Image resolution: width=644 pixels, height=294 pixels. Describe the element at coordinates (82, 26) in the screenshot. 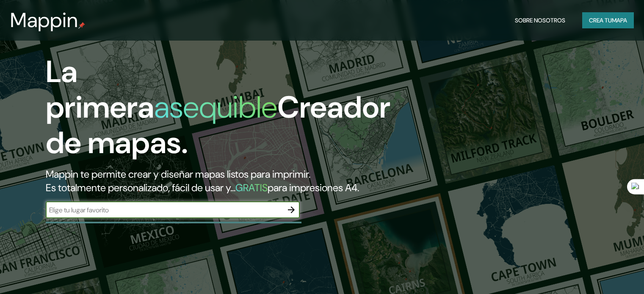

I see `img: pin de mapeo` at that location.